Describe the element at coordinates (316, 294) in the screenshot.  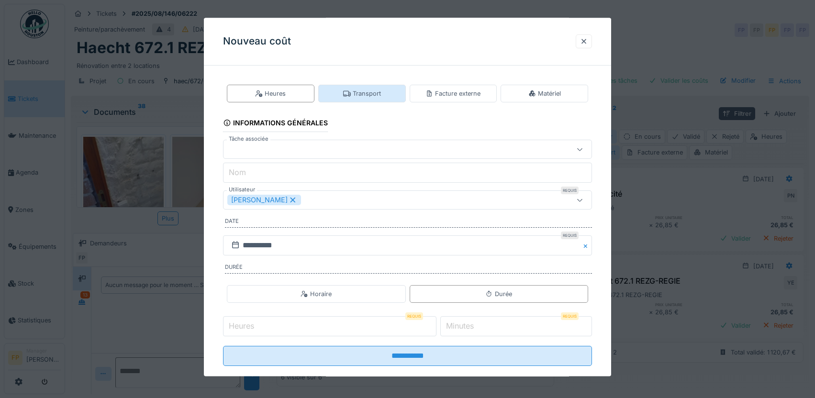
I see `div: Horaire` at that location.